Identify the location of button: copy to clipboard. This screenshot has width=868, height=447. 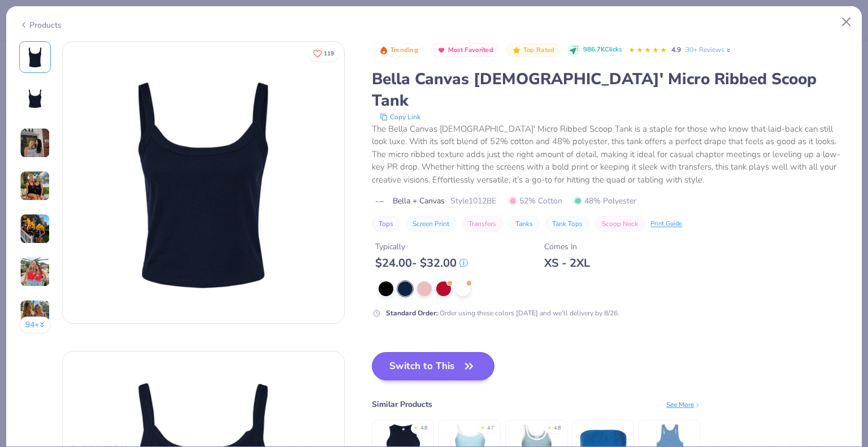
(400, 117).